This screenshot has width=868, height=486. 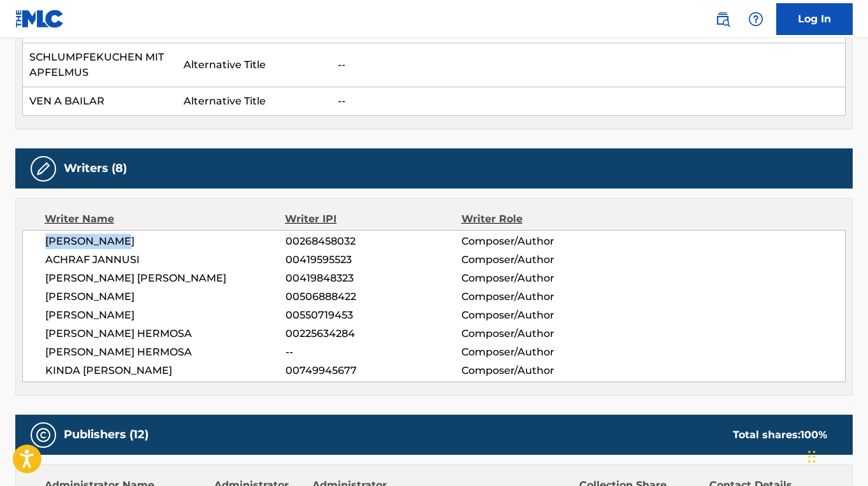 What do you see at coordinates (373, 297) in the screenshot?
I see `span: 00506888422` at bounding box center [373, 297].